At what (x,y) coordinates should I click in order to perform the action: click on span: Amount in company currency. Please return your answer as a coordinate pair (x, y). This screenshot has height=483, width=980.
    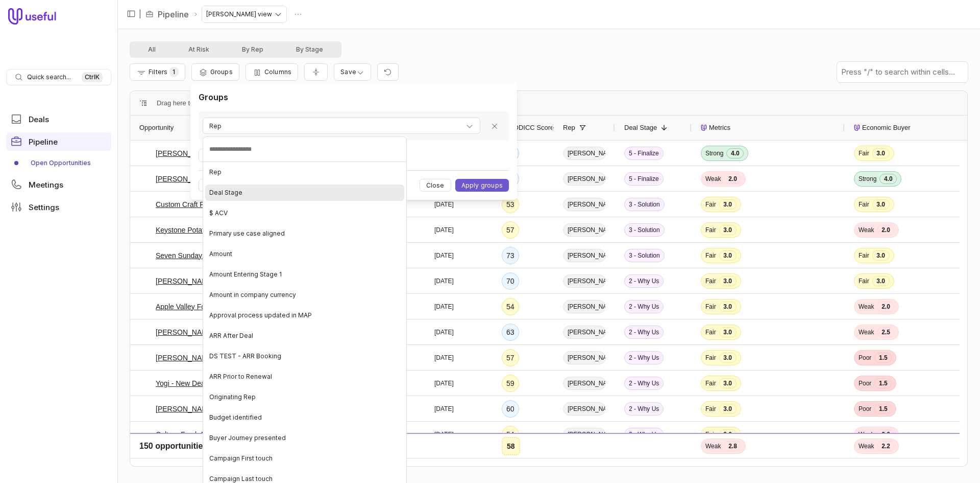
    Looking at the image, I should click on (253, 294).